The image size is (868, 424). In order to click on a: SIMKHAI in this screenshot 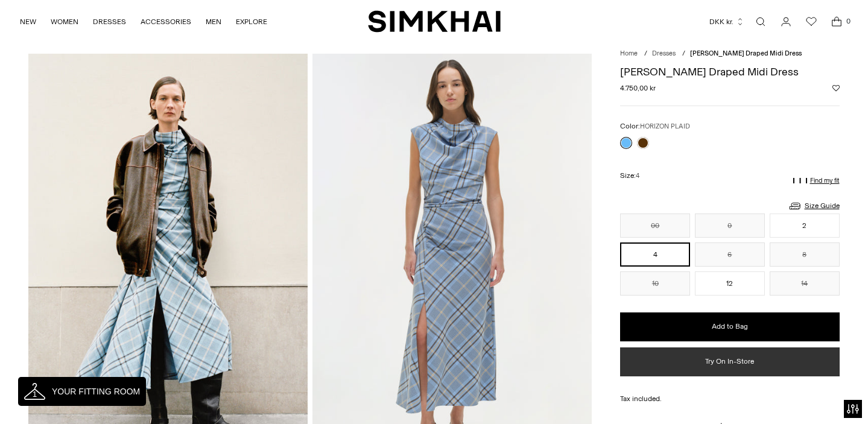, I will do `click(434, 21)`.